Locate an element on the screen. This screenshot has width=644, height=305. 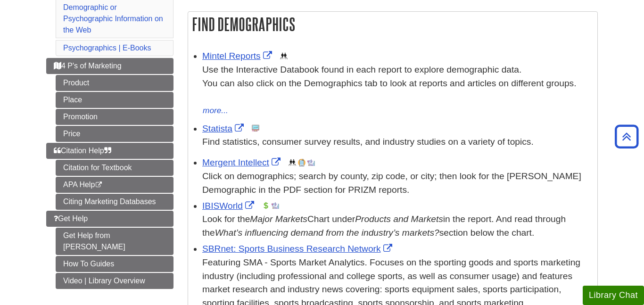
i: This link opens in a new window is located at coordinates (99, 185).